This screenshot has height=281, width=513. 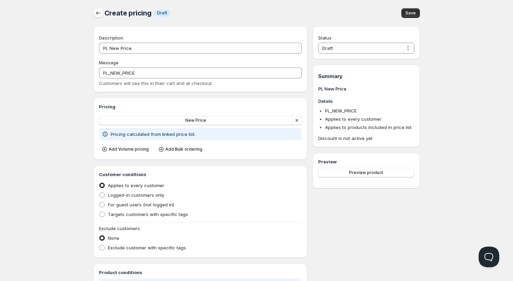 What do you see at coordinates (147, 247) in the screenshot?
I see `span: Exclude customer with specific tags` at bounding box center [147, 247].